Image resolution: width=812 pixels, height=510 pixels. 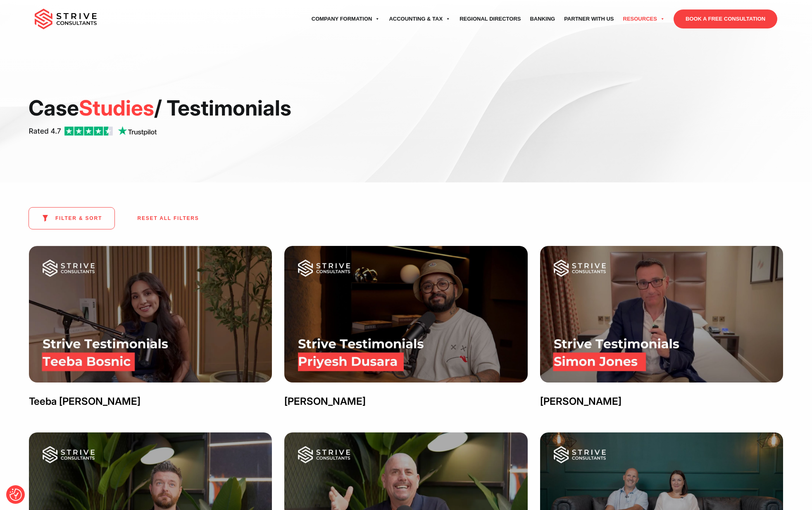 I want to click on span: FILTER & SORT, so click(x=79, y=218).